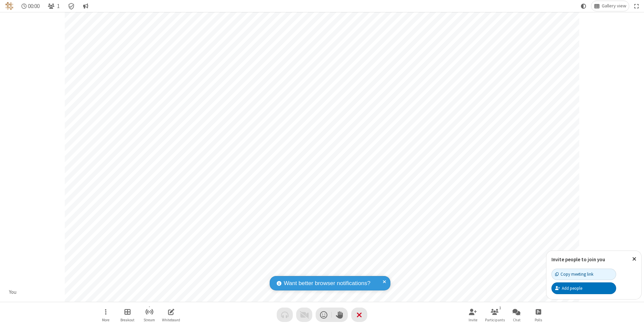 The image size is (644, 327). I want to click on button: Fullscreen, so click(636, 6).